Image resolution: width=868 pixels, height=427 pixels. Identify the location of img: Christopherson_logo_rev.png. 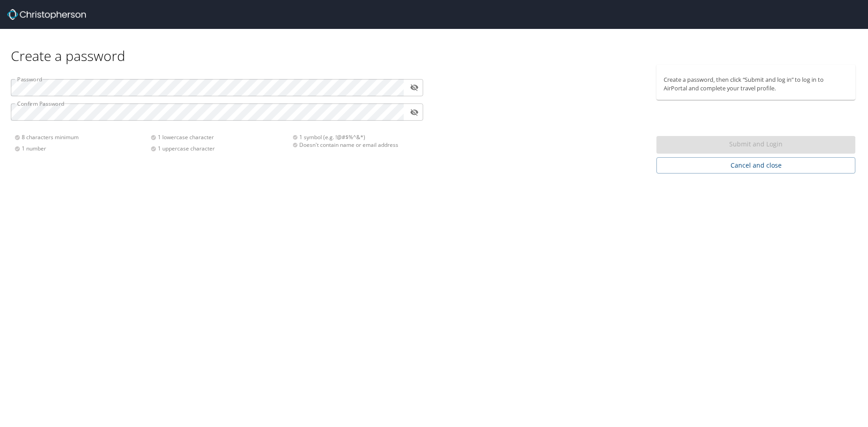
(47, 15).